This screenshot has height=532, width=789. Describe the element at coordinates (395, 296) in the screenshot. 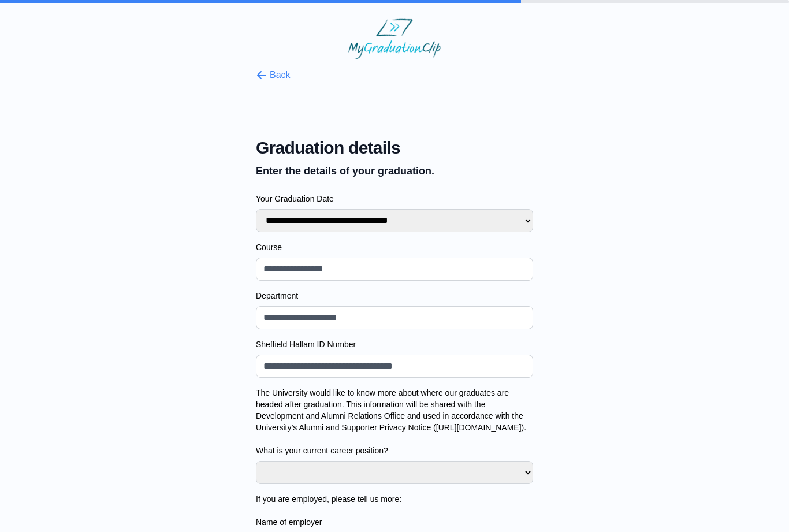

I see `label: Department` at that location.